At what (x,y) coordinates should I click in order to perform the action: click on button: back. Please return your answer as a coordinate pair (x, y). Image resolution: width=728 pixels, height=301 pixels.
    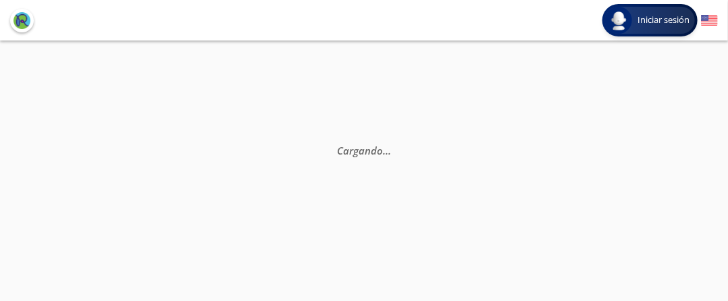
    Looking at the image, I should click on (22, 20).